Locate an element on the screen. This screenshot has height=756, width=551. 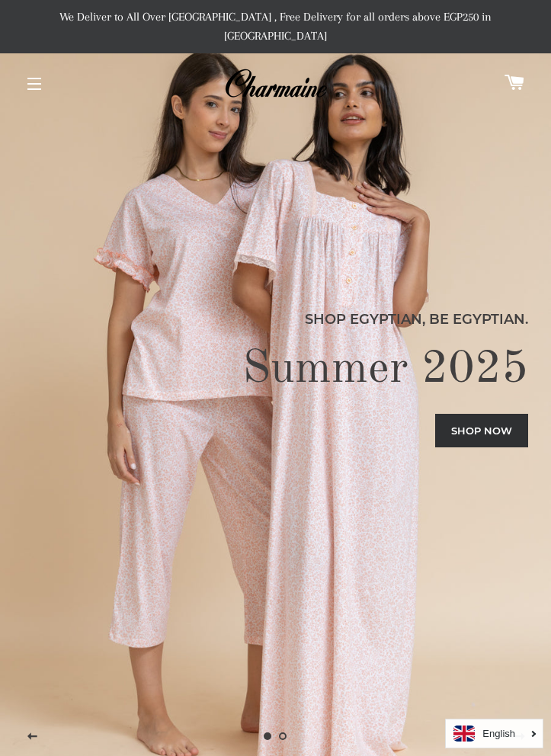
h2: Summer 2025 is located at coordinates (276, 370).